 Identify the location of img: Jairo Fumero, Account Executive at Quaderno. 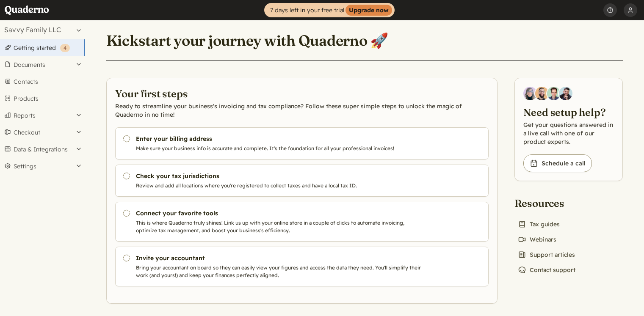
(542, 94).